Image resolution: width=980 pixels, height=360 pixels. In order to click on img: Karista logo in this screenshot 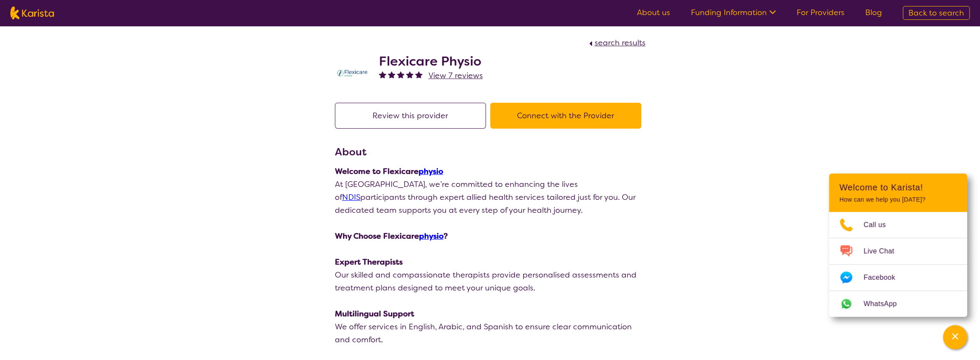, I will do `click(32, 13)`.